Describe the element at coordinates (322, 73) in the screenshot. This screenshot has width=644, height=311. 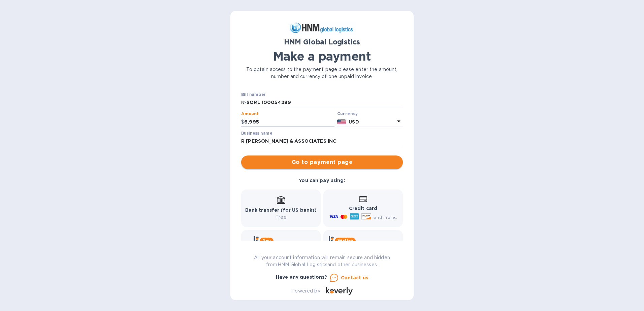
I see `p: To obtain access to the payment page please enter the amount, number and currency of one unpaid i...` at that location.